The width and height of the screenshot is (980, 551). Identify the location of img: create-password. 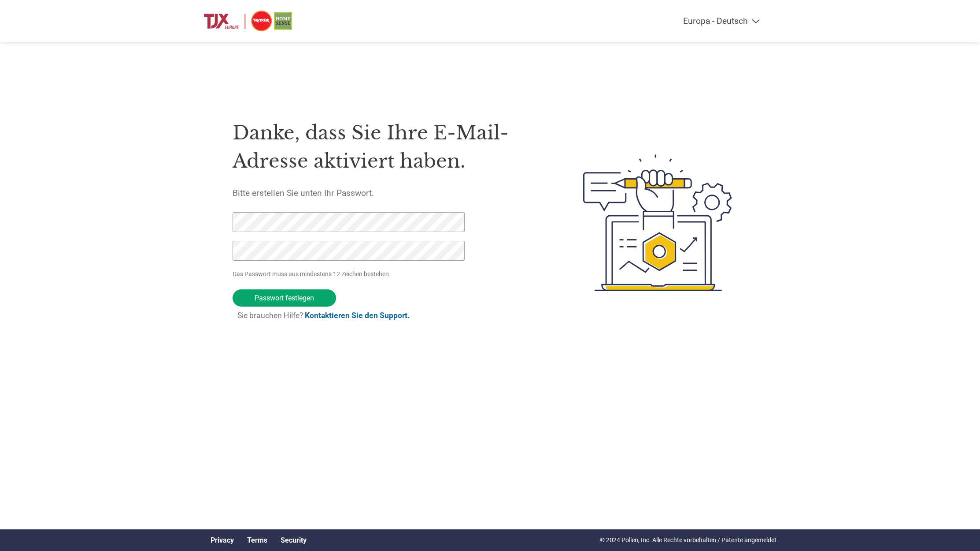
(658, 223).